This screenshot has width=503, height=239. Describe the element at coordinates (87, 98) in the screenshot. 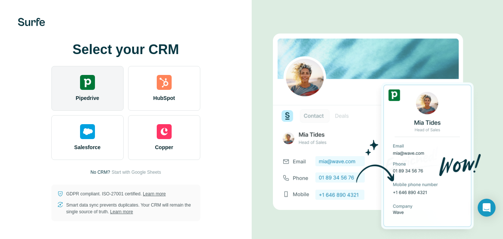

I see `span: Pipedrive` at that location.